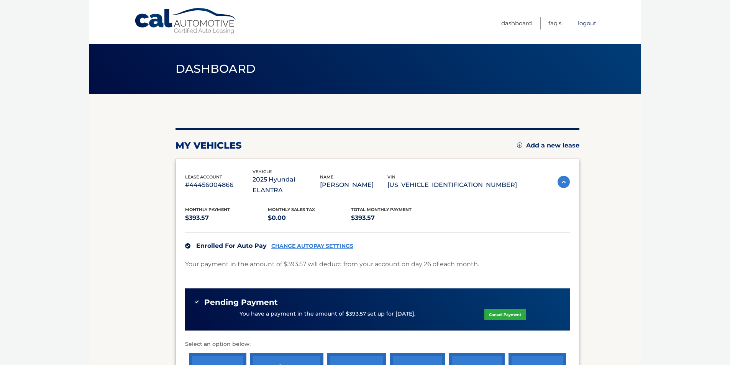  What do you see at coordinates (563, 182) in the screenshot?
I see `img: accordion-active.svg` at bounding box center [563, 182].